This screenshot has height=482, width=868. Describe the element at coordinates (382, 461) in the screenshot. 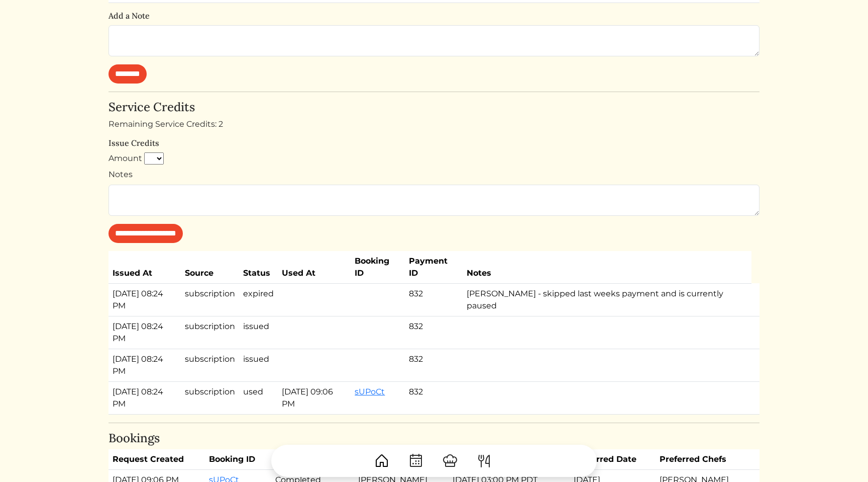

I see `img: House-9bf13187bcbb5817f509fe5e7408150f90897510c4275e13d0d5fca38e0b5951.svg` at that location.